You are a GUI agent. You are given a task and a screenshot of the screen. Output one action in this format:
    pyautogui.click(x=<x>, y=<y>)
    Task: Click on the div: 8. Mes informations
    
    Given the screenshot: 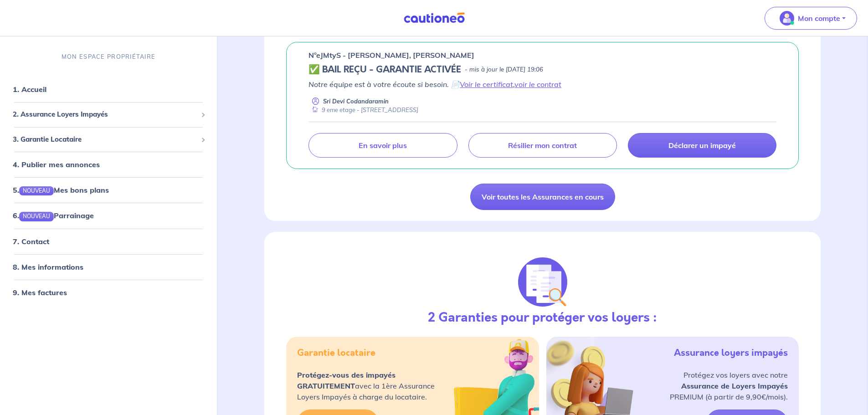 What is the action you would take?
    pyautogui.click(x=108, y=267)
    